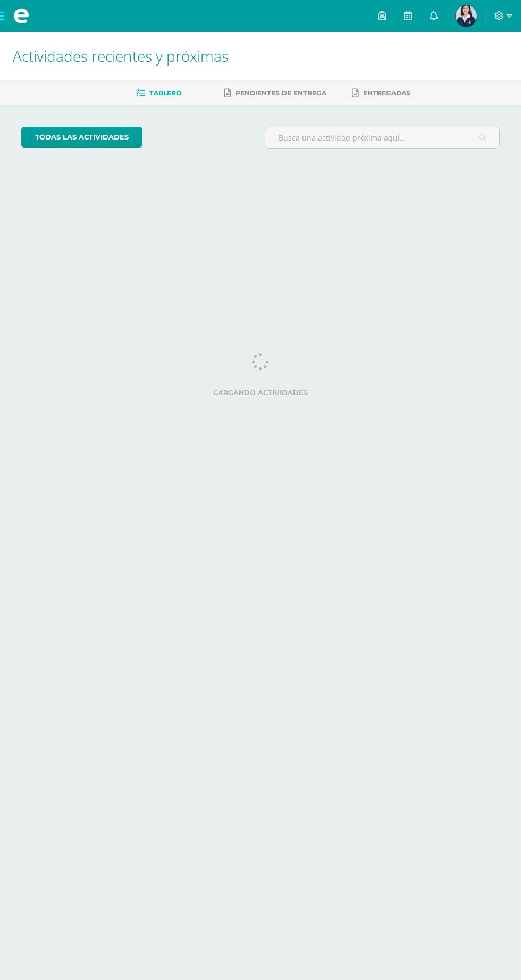 Image resolution: width=521 pixels, height=980 pixels. I want to click on label: Cargando actividades, so click(260, 392).